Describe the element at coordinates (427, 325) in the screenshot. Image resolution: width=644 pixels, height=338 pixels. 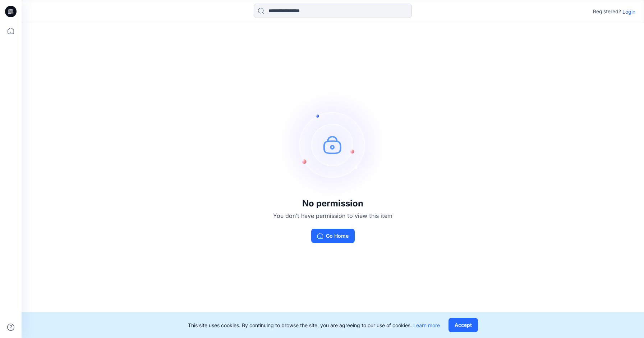
I see `a: Learn more` at that location.